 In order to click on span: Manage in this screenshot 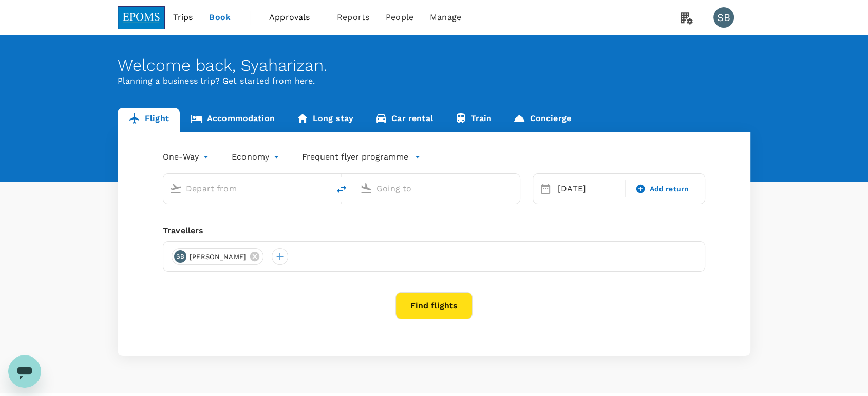, I will do `click(445, 18)`.